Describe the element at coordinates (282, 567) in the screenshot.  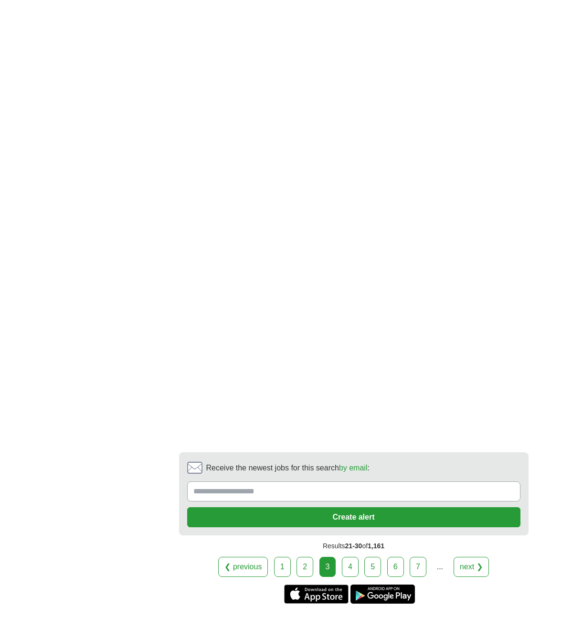
I see `a: 1` at that location.